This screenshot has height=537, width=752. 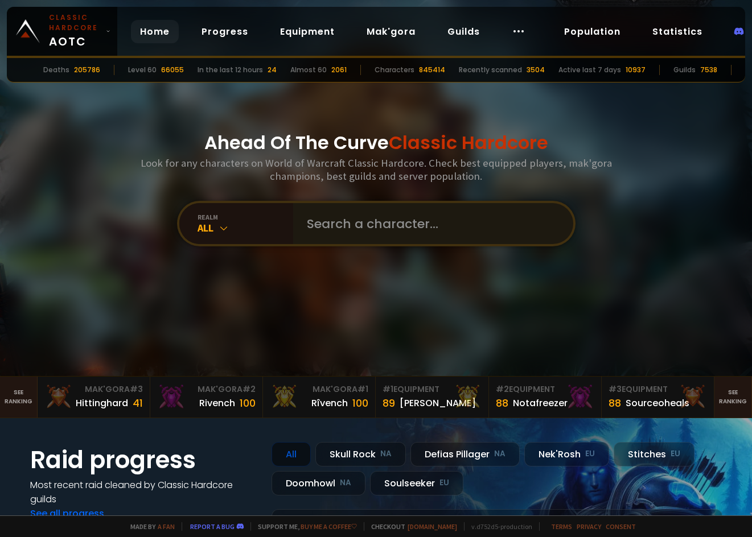 What do you see at coordinates (75, 23) in the screenshot?
I see `small: Classic Hardcore` at bounding box center [75, 23].